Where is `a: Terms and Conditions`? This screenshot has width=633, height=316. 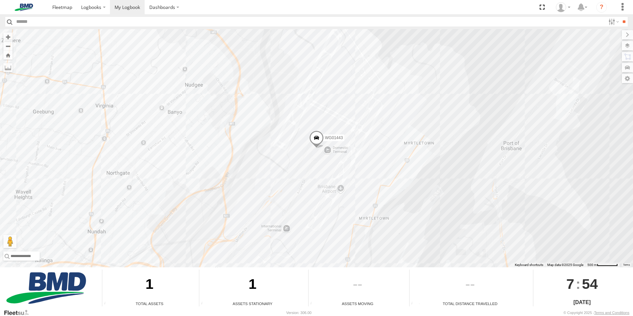
a: Terms and Conditions is located at coordinates (612, 313).